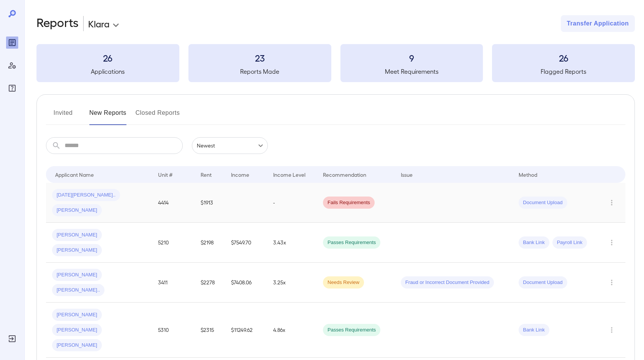 The width and height of the screenshot is (644, 360). What do you see at coordinates (173, 202) in the screenshot?
I see `td: 4414` at bounding box center [173, 202].